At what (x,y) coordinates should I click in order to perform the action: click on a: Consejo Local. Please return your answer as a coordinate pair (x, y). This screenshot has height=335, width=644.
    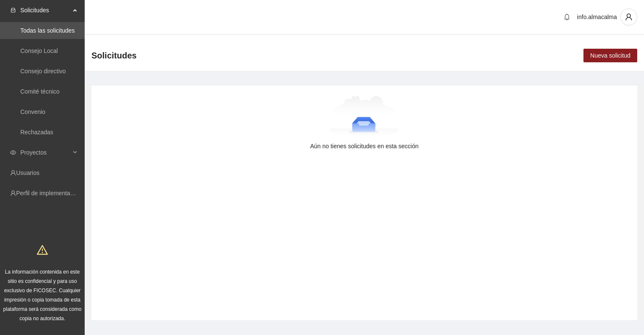
    Looking at the image, I should click on (39, 51).